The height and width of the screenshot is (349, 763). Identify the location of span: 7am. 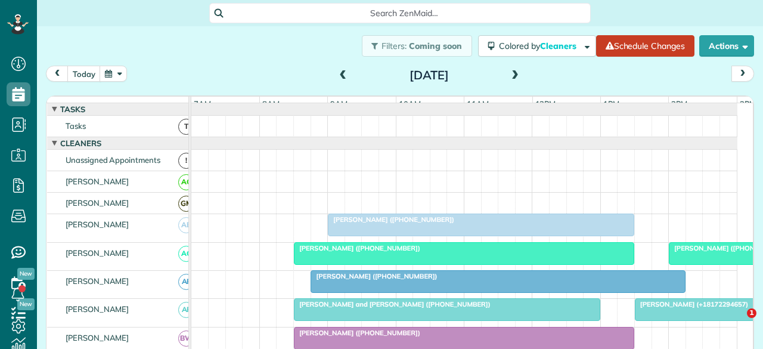
(202, 104).